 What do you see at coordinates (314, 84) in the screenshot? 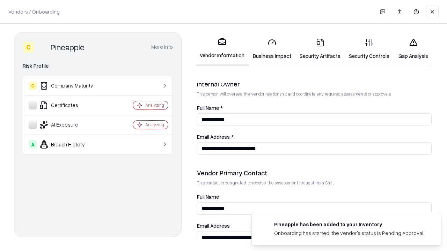
I see `div: Internal Owner` at bounding box center [314, 84].